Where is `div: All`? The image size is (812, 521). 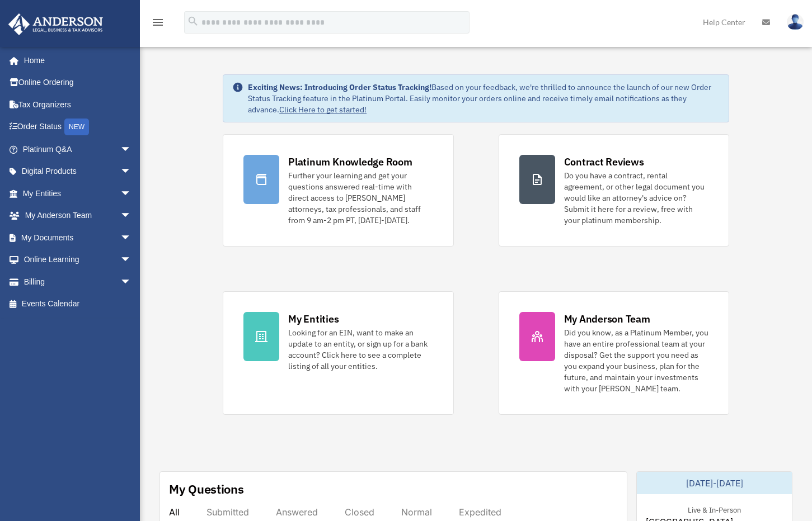
div: All is located at coordinates (174, 512).